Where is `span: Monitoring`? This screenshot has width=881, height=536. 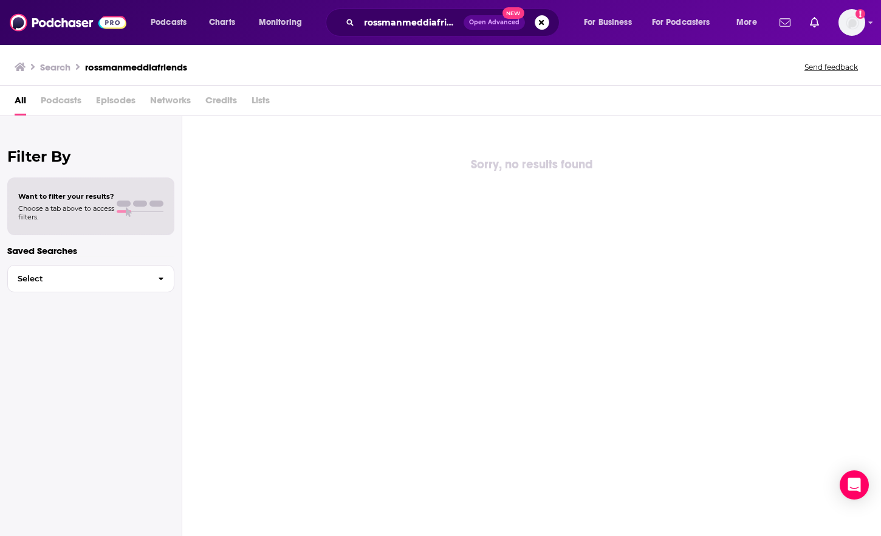
span: Monitoring is located at coordinates (280, 22).